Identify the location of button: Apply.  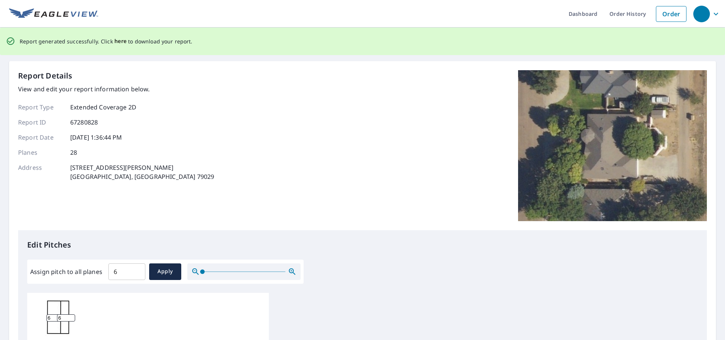
(165, 272).